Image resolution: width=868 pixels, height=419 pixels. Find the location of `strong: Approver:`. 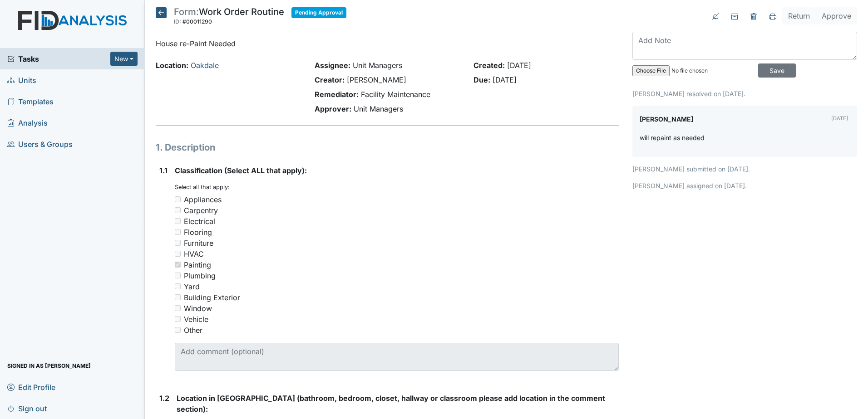

strong: Approver: is located at coordinates (333, 109).